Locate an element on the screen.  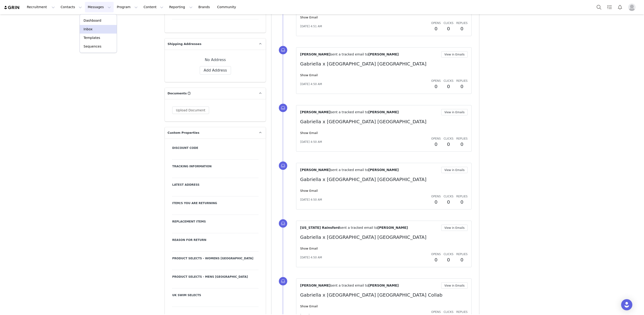
button: Add Address is located at coordinates (215, 70).